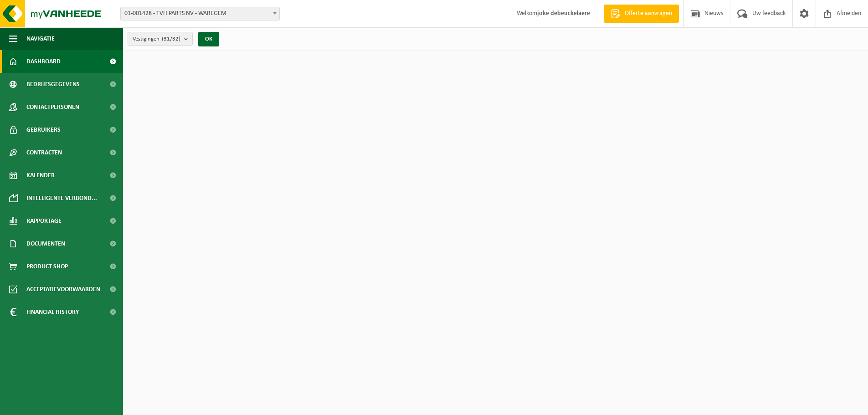 The height and width of the screenshot is (415, 868). I want to click on span: Rapportage, so click(44, 221).